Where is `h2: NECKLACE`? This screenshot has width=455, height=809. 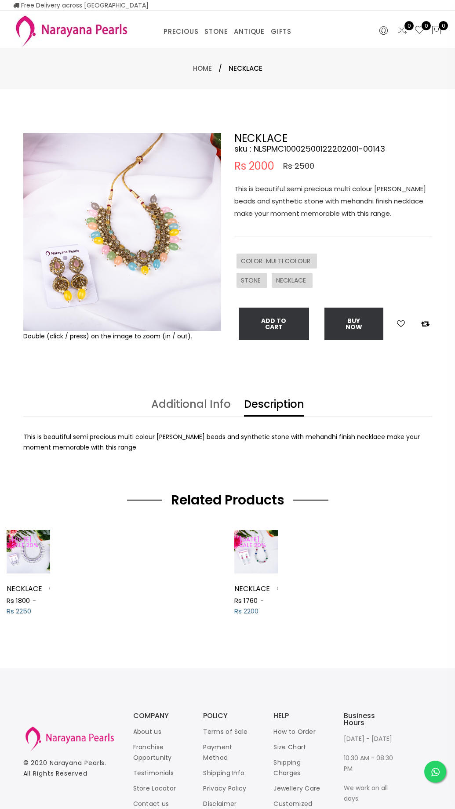
h2: NECKLACE is located at coordinates (333, 138).